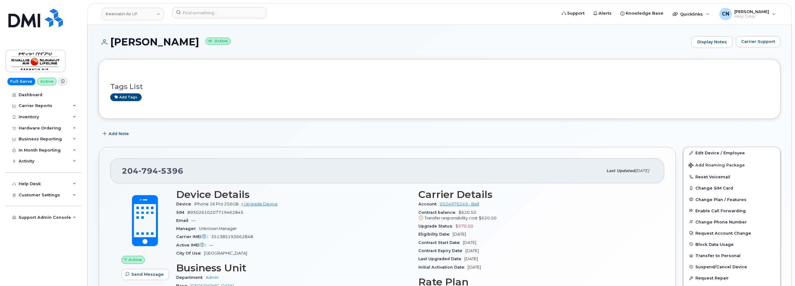  What do you see at coordinates (135, 260) in the screenshot?
I see `span: Active` at bounding box center [135, 260].